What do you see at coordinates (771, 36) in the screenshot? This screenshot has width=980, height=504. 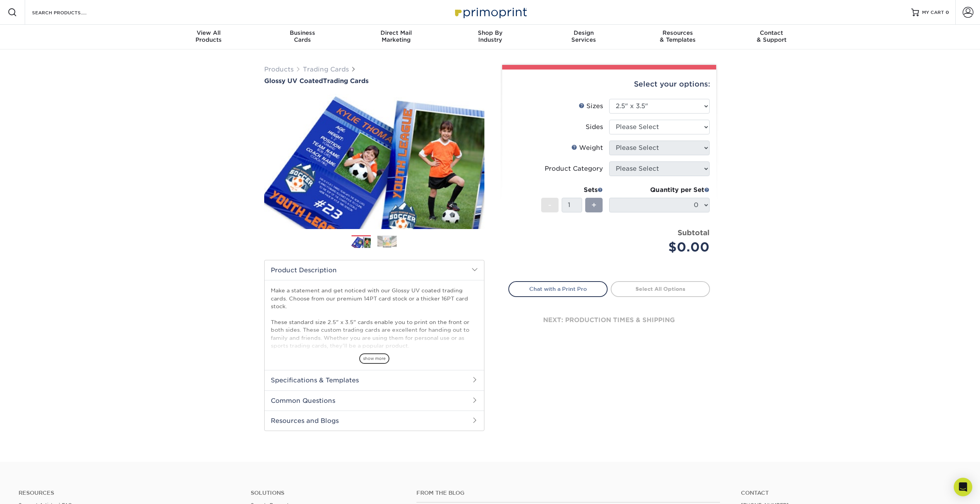 I see `div: & Support` at bounding box center [771, 36].